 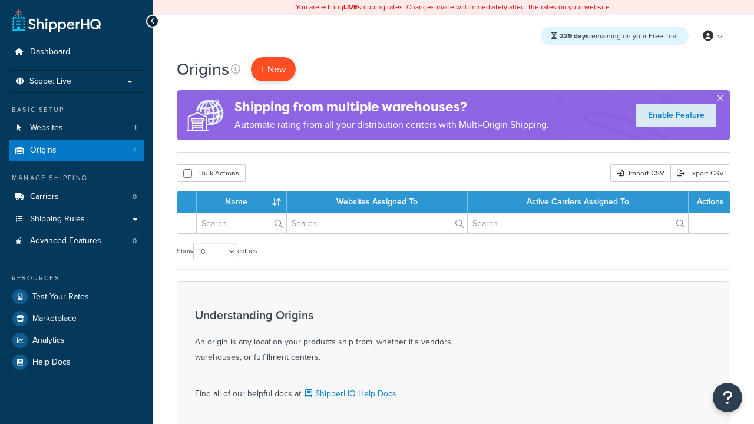 I want to click on th: Name, so click(x=241, y=202).